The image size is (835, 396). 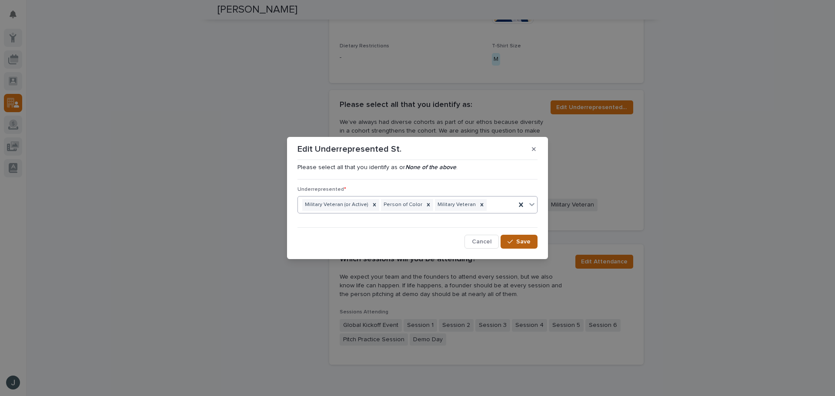 I want to click on div: Military Veteran, so click(x=456, y=205).